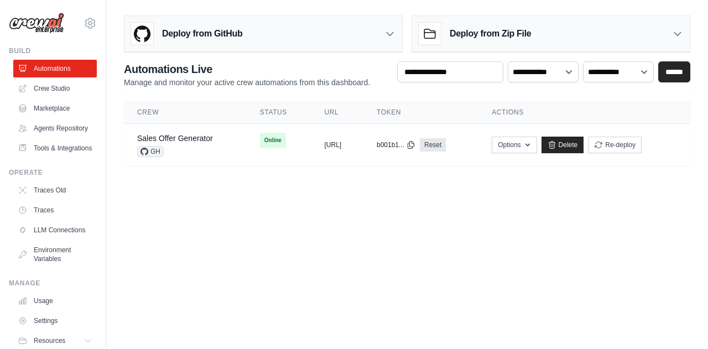 The width and height of the screenshot is (708, 349). I want to click on div: Build, so click(53, 51).